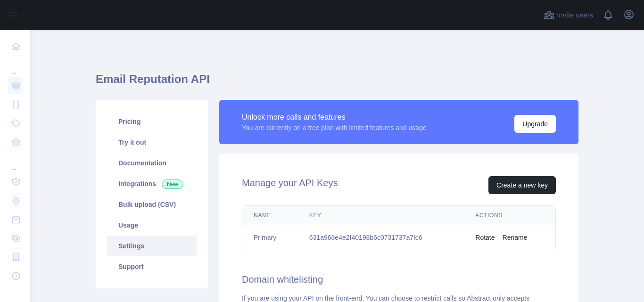 This screenshot has width=644, height=302. What do you see at coordinates (270, 215) in the screenshot?
I see `th: Name` at bounding box center [270, 215].